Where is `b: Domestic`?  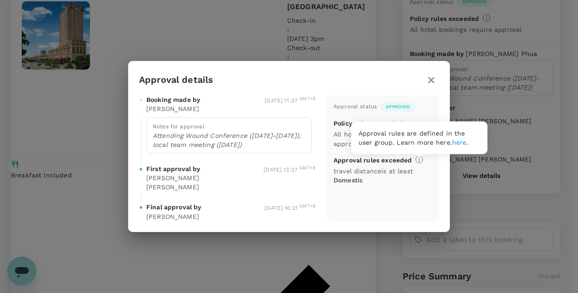
b: Domestic is located at coordinates (348, 180).